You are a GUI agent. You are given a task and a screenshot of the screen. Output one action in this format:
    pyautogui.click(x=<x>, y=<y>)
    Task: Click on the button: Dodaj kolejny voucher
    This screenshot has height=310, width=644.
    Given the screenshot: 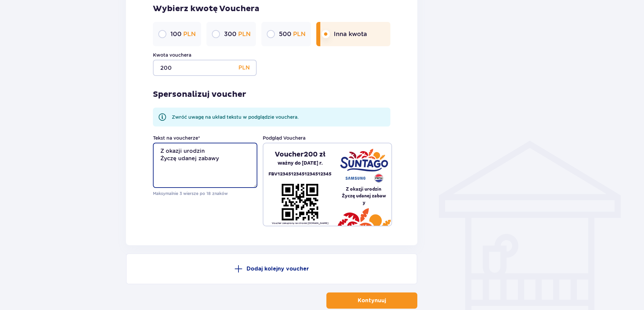 What is the action you would take?
    pyautogui.click(x=271, y=269)
    